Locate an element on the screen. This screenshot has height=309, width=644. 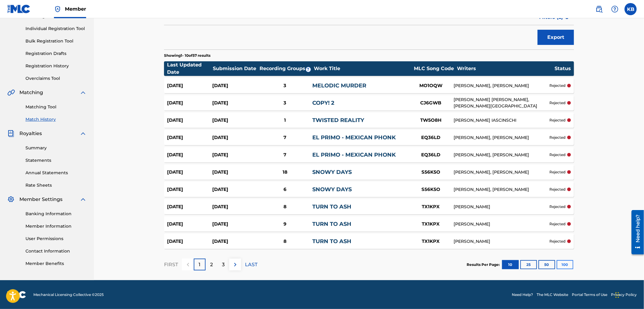
button: 10 is located at coordinates (510, 265).